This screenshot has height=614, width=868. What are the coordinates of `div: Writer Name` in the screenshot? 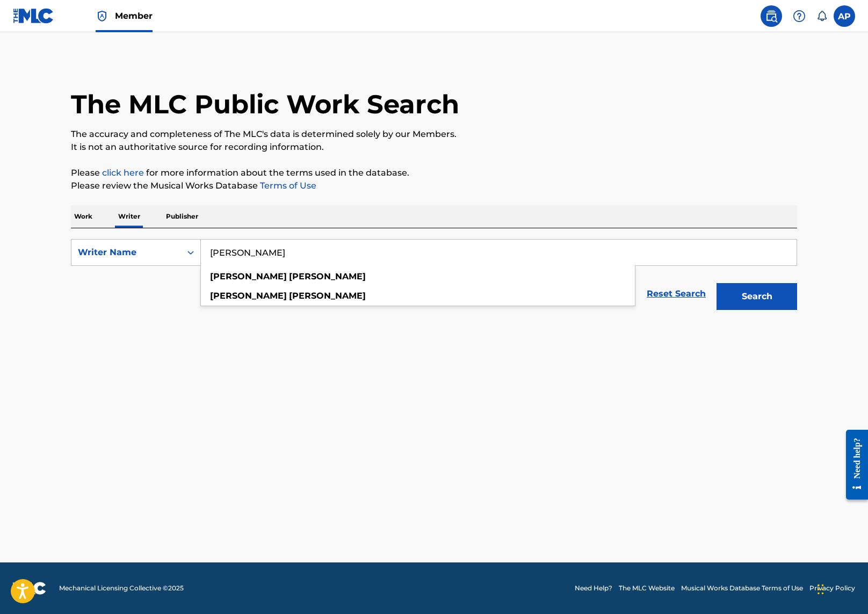 It's located at (126, 252).